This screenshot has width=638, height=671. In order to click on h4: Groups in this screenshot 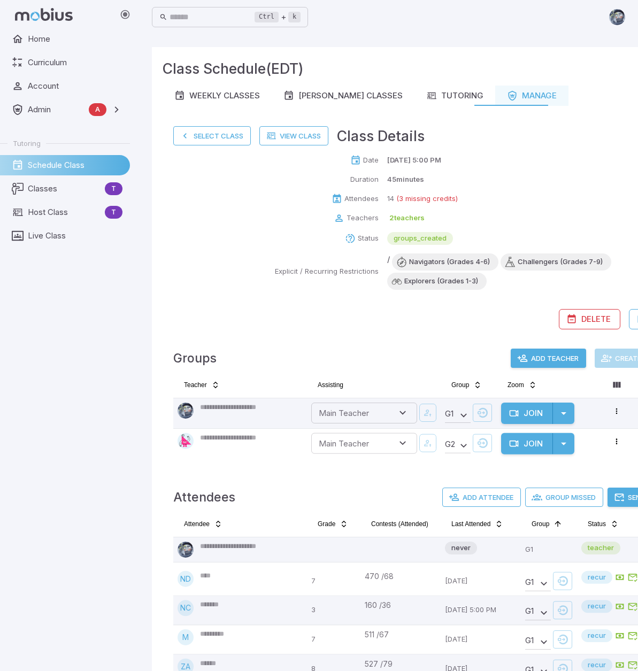, I will do `click(195, 358)`.